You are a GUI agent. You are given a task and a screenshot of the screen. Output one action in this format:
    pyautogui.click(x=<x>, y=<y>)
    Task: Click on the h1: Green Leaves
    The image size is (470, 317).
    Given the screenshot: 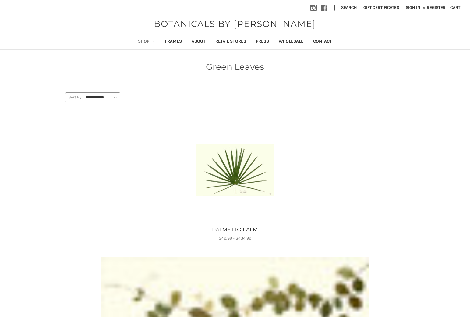 What is the action you would take?
    pyautogui.click(x=235, y=67)
    